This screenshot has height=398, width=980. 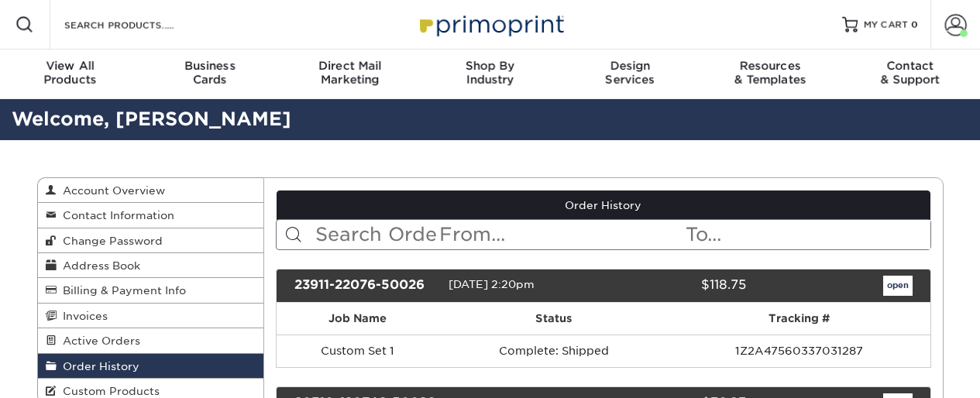 What do you see at coordinates (630, 75) in the screenshot?
I see `a: DesignServices` at bounding box center [630, 75].